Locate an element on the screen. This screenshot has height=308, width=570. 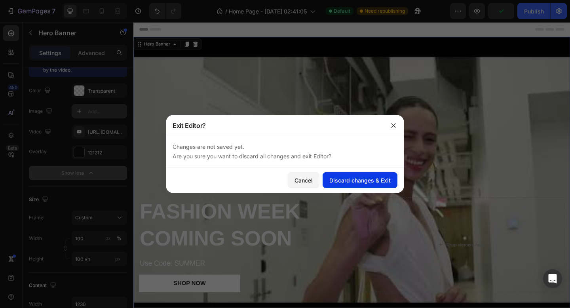
div: Open Intercom Messenger is located at coordinates (552, 278).